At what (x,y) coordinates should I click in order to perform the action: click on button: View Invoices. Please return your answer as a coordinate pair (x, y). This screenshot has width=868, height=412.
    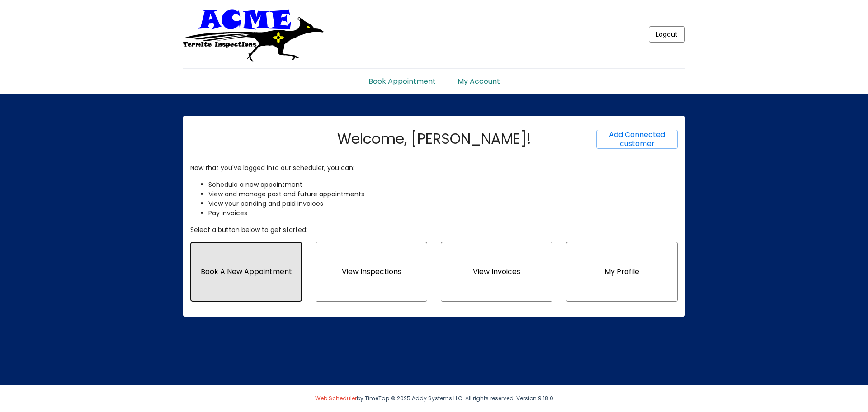
    Looking at the image, I should click on (497, 272).